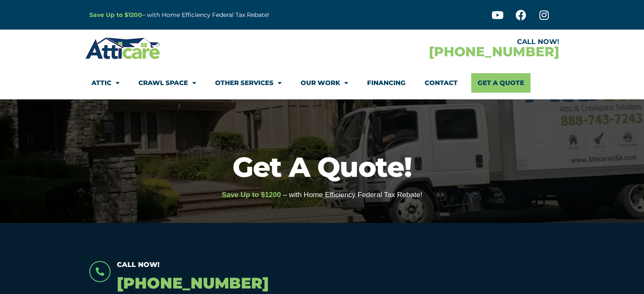 The image size is (644, 294). Describe the element at coordinates (227, 15) in the screenshot. I see `p: – with Home Efficiency Federal Tax Rebate!` at that location.